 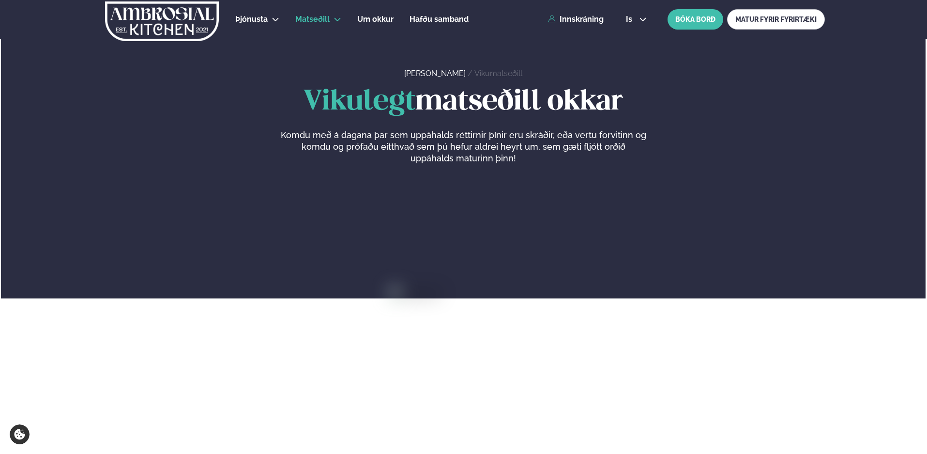 I want to click on a: Vikumatseðill, so click(x=498, y=73).